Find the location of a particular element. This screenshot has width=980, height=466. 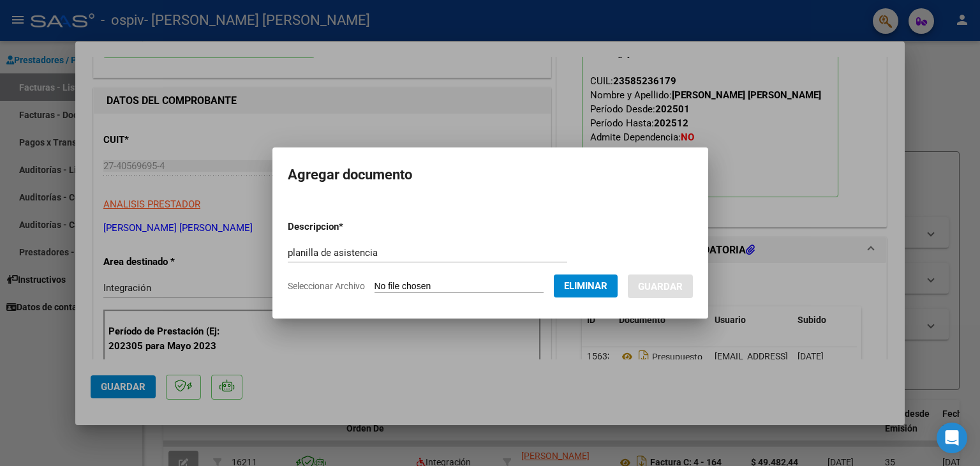

span: Eliminar is located at coordinates (585, 286).